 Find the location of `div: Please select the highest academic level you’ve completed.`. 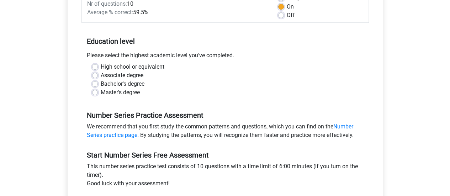

div: Please select the highest academic level you’ve completed. is located at coordinates (225, 57).